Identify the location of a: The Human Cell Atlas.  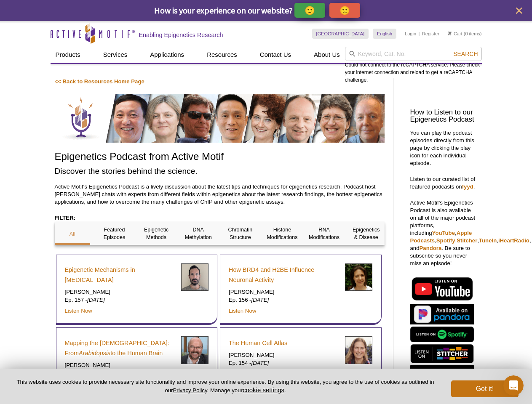
(258, 343).